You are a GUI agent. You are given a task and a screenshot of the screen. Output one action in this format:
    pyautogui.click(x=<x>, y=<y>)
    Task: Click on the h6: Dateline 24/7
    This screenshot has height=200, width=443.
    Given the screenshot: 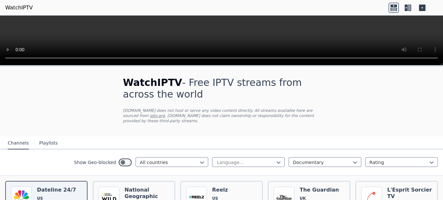 What is the action you would take?
    pyautogui.click(x=56, y=190)
    